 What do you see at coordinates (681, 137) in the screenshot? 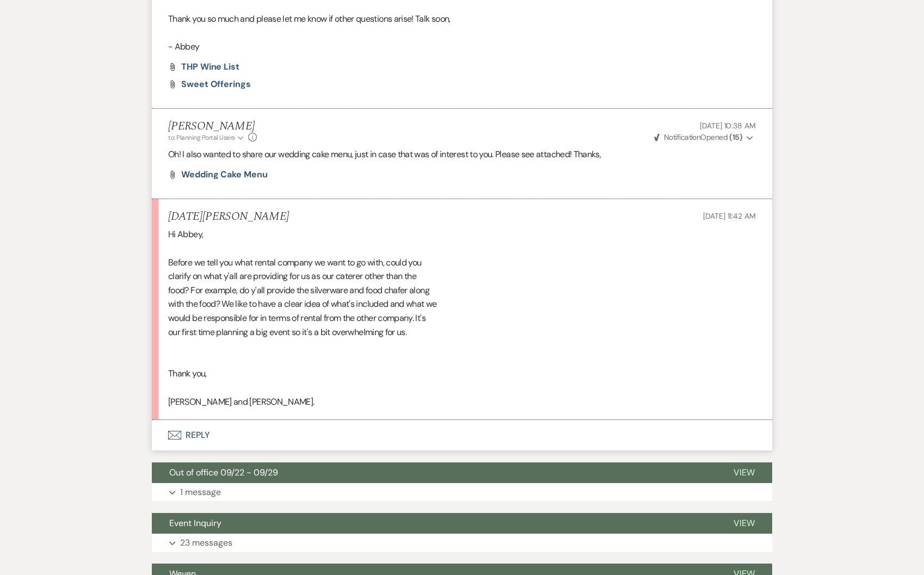
I see `span: Notification` at bounding box center [681, 137].